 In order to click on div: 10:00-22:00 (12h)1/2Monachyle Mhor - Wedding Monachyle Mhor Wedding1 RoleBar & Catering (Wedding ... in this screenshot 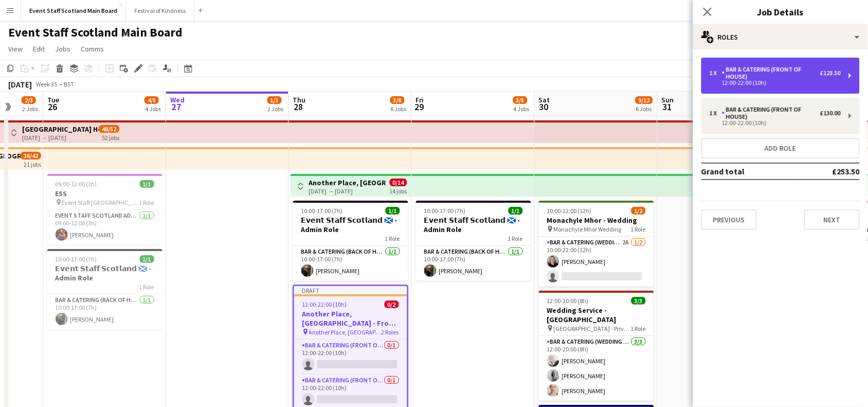, I will do `click(597, 243)`.